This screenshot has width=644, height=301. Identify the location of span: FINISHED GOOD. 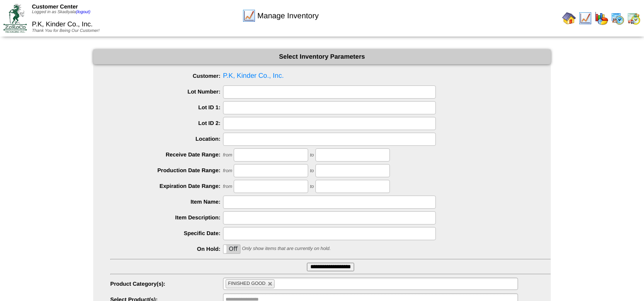
(247, 284).